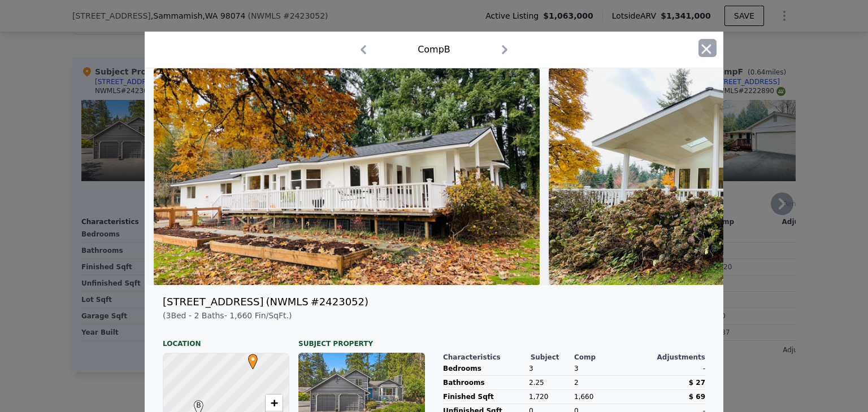 This screenshot has width=868, height=412. I want to click on a: Zoom in, so click(274, 403).